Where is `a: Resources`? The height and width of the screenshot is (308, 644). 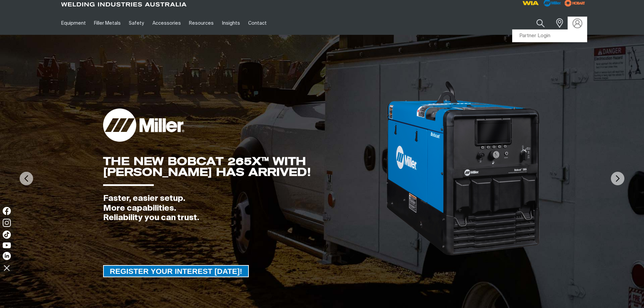
a: Resources is located at coordinates (201, 23).